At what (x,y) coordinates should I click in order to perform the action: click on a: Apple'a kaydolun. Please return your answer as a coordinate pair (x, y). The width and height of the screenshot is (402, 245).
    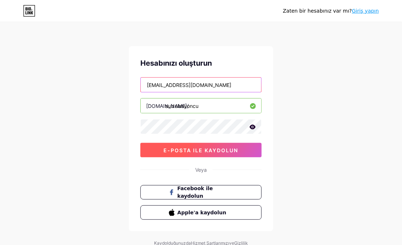
    Looking at the image, I should click on (201, 212).